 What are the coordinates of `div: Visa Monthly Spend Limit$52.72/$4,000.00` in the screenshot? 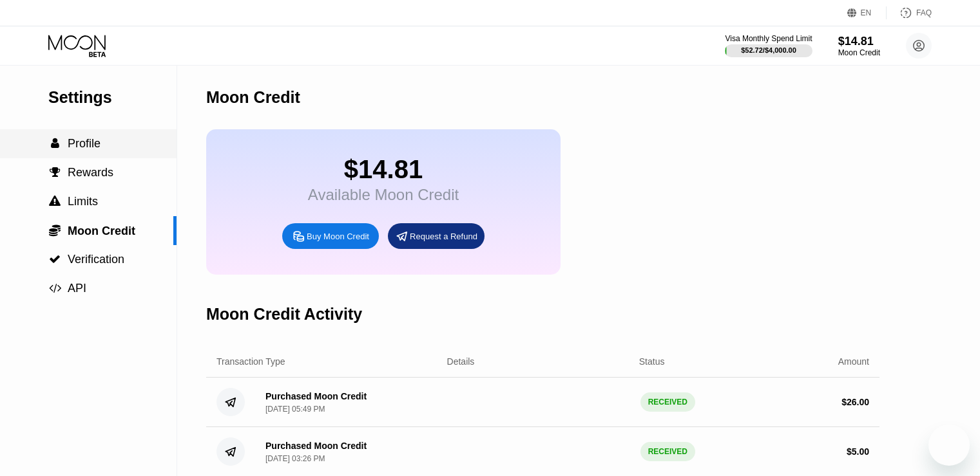 It's located at (768, 45).